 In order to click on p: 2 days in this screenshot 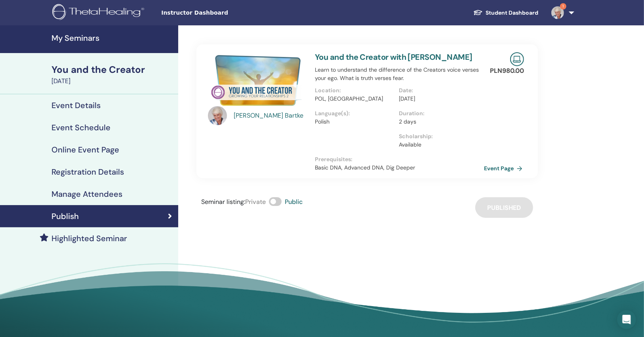, I will do `click(439, 122)`.